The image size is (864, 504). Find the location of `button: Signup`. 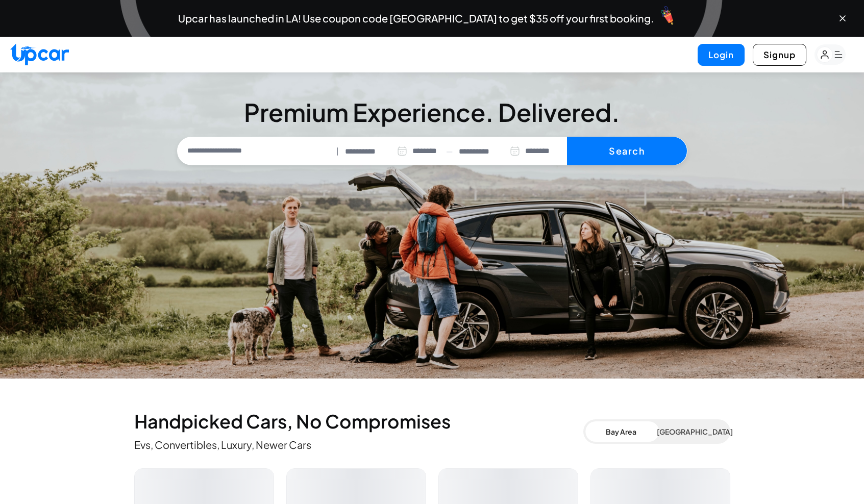

button: Signup is located at coordinates (779, 55).